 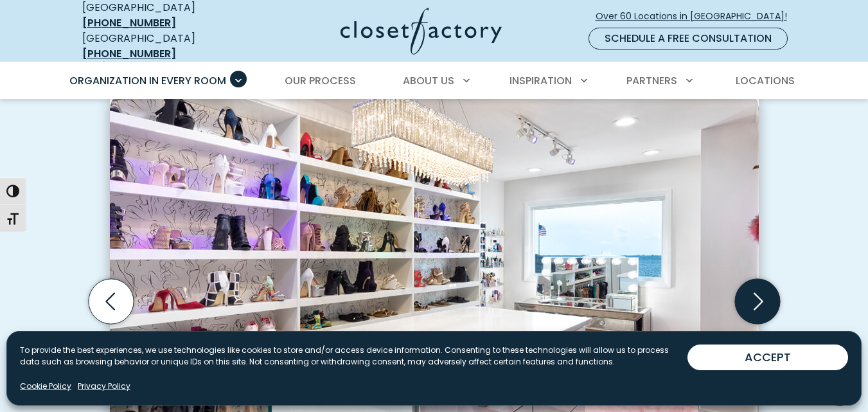 I want to click on nav: Primary Menu, so click(x=434, y=81).